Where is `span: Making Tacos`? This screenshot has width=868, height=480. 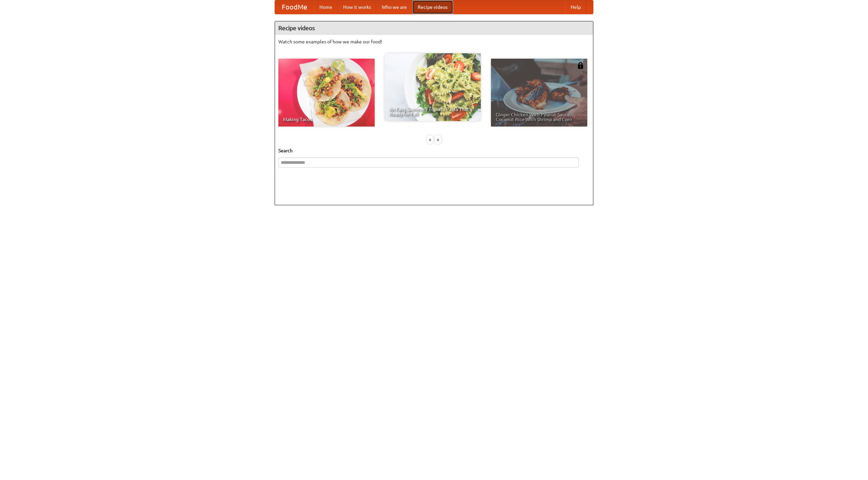
span: Making Tacos is located at coordinates (326, 119).